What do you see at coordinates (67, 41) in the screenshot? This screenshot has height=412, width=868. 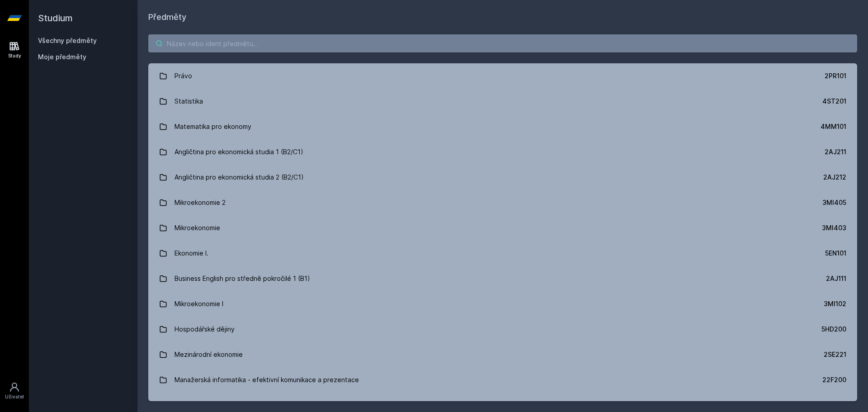 I see `a: Všechny předměty` at bounding box center [67, 41].